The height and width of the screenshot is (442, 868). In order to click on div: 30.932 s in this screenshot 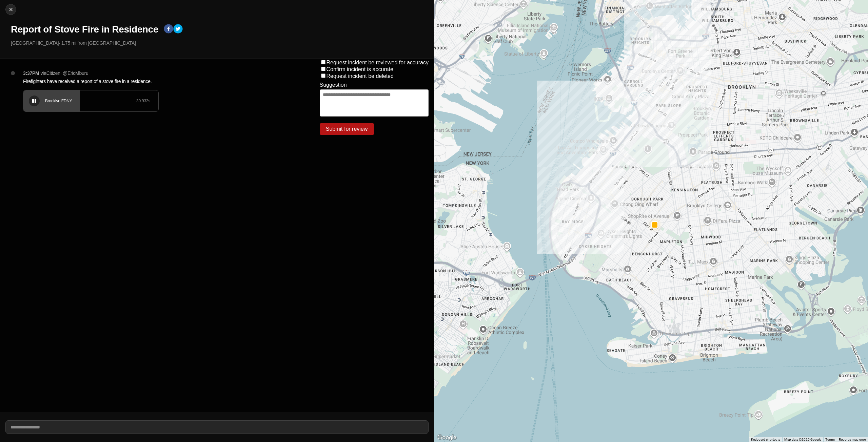, I will do `click(143, 101)`.